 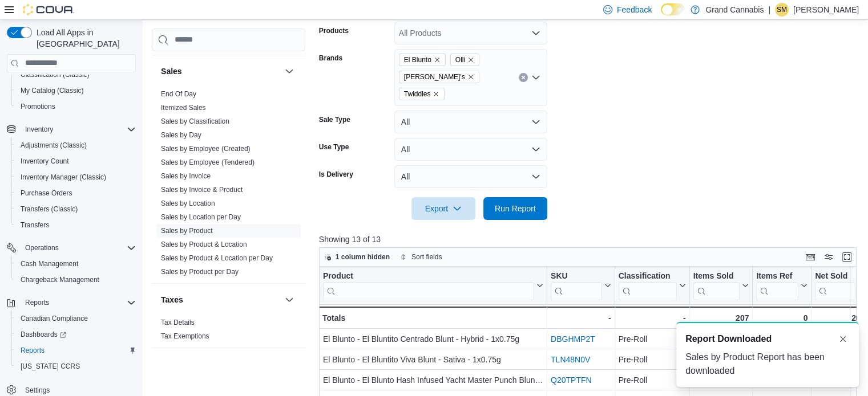 What do you see at coordinates (515, 209) in the screenshot?
I see `button: Run Report` at bounding box center [515, 209].